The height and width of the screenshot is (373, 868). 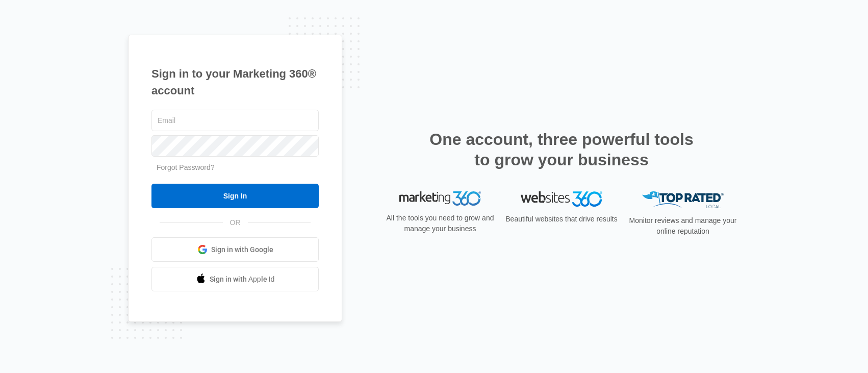 What do you see at coordinates (440, 198) in the screenshot?
I see `img: Marketing 360` at bounding box center [440, 198].